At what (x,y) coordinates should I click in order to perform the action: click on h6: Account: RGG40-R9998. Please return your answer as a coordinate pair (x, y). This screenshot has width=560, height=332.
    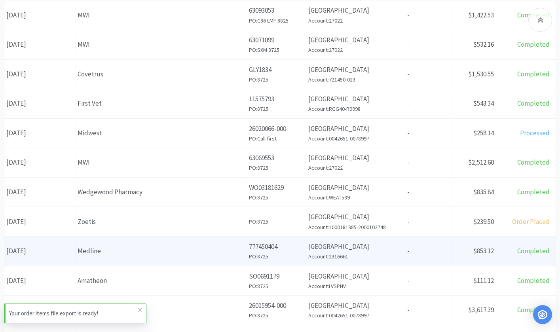
    Looking at the image, I should click on (355, 109).